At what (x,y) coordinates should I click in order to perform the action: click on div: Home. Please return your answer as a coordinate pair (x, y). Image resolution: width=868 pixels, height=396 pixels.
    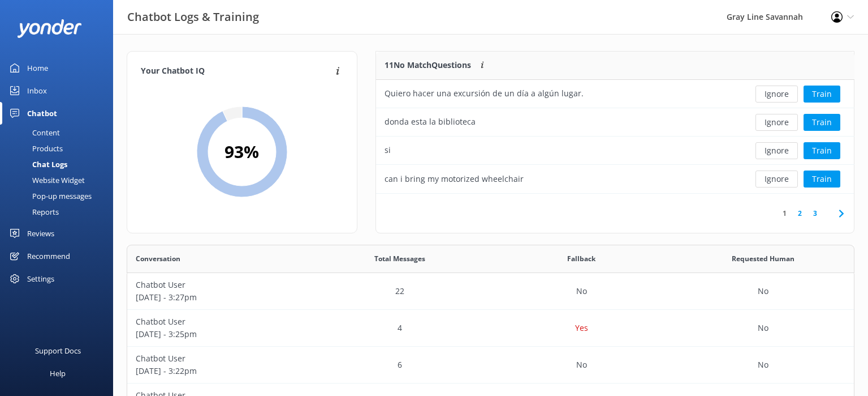
    Looking at the image, I should click on (37, 68).